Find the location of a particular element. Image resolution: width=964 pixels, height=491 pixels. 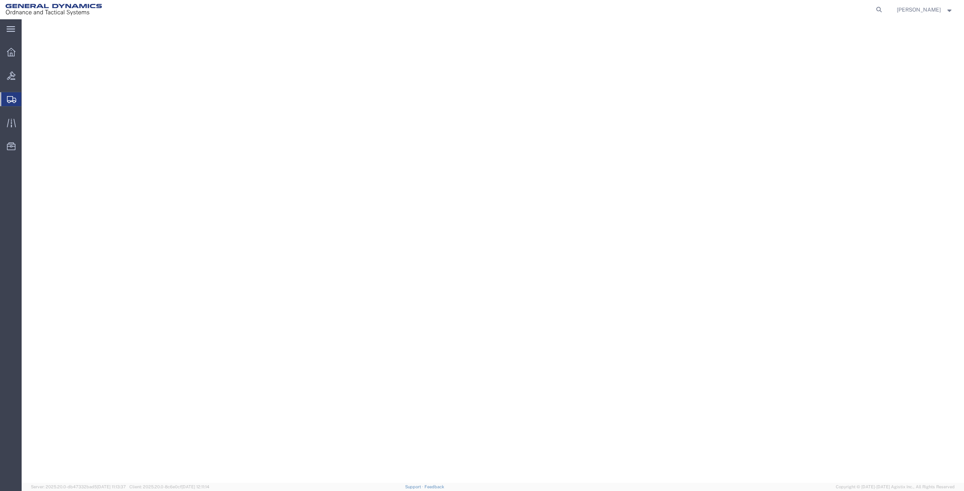

span: Client: 2025.20.0-8c6e0cf is located at coordinates (169, 487).